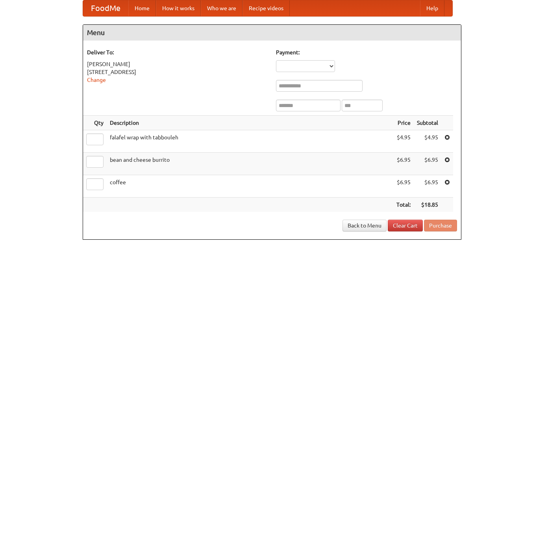  I want to click on a: Recipe videos, so click(266, 8).